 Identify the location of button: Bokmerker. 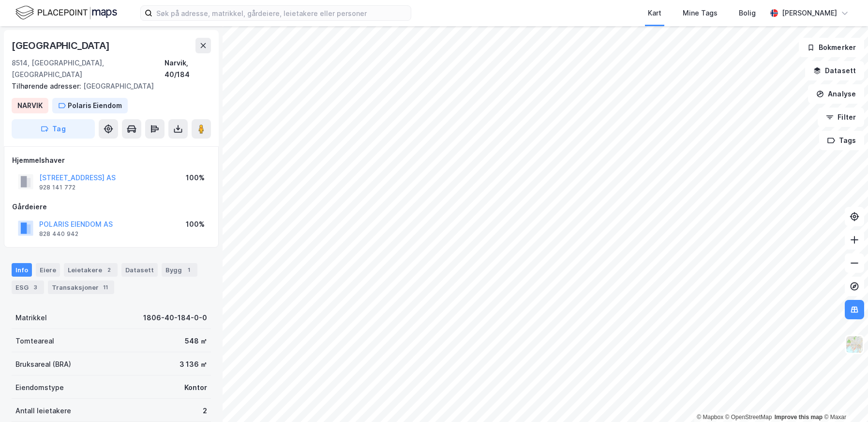
(831, 48).